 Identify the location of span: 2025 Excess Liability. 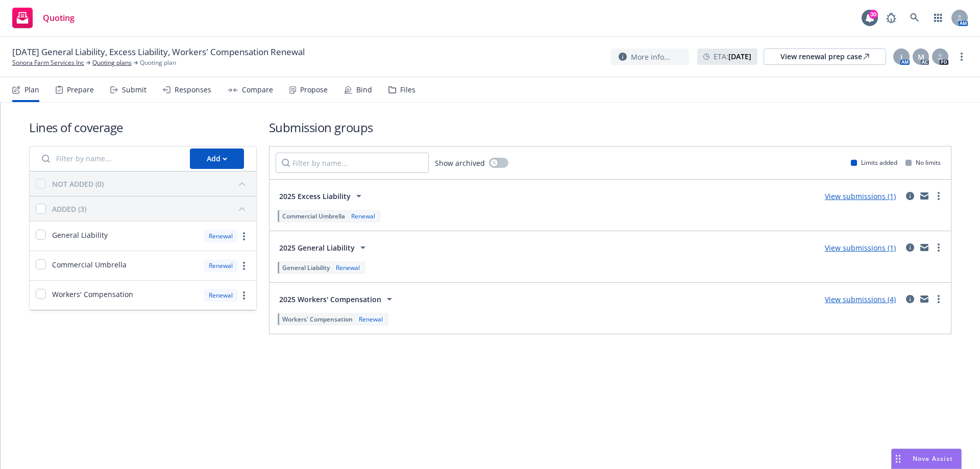
(315, 196).